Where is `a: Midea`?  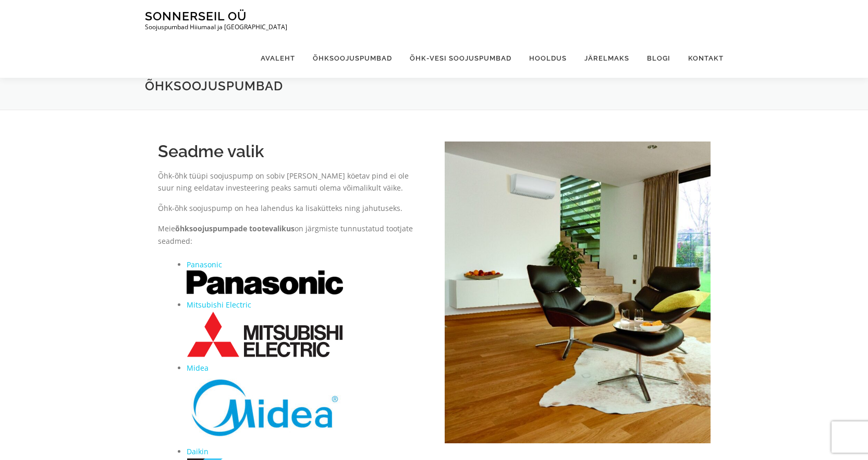 a: Midea is located at coordinates (198, 367).